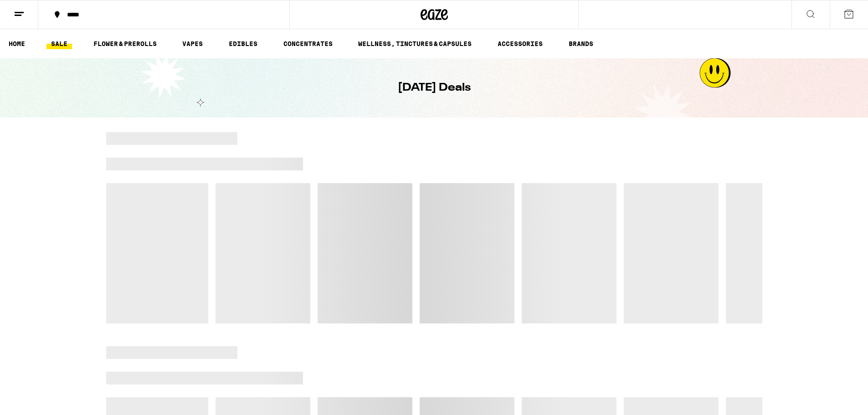  What do you see at coordinates (581, 44) in the screenshot?
I see `a: BRANDS` at bounding box center [581, 44].